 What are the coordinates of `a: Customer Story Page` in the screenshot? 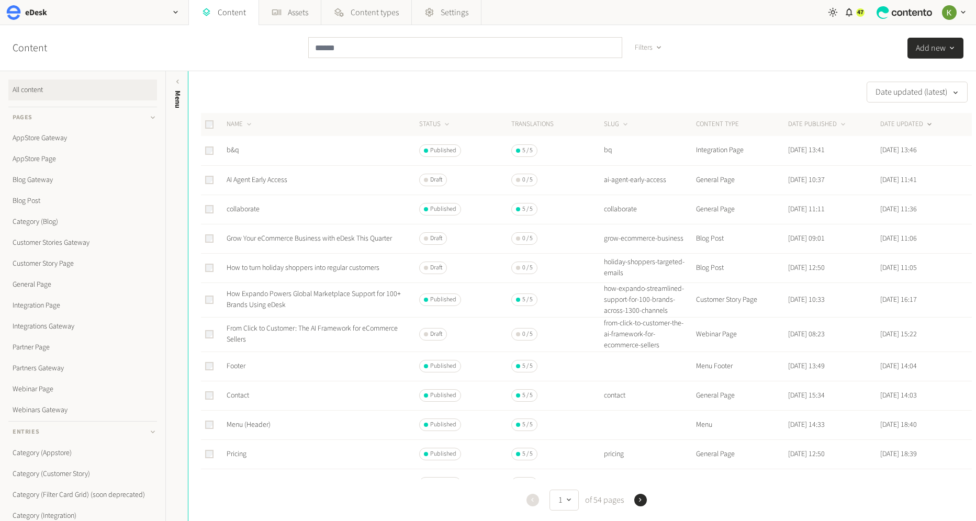 It's located at (83, 264).